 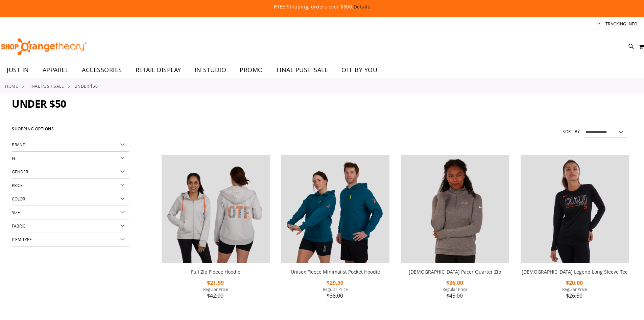 I want to click on span: Item Type, so click(x=22, y=239).